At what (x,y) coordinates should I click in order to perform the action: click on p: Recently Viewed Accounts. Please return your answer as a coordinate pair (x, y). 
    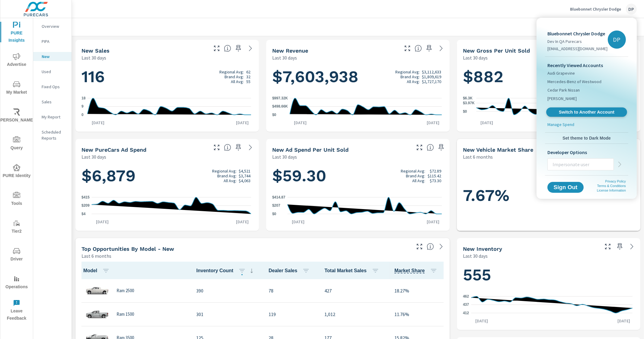
    Looking at the image, I should click on (586, 65).